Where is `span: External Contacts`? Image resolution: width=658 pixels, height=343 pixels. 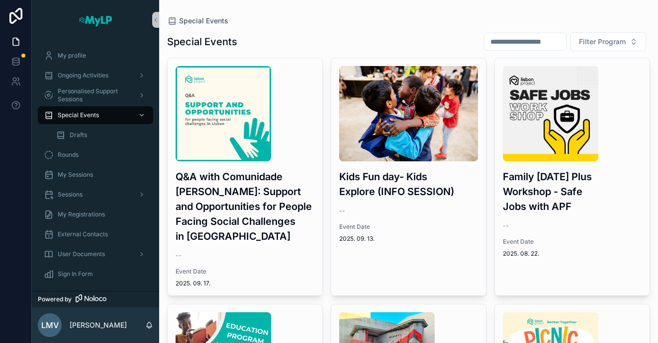 span: External Contacts is located at coordinates (83, 235).